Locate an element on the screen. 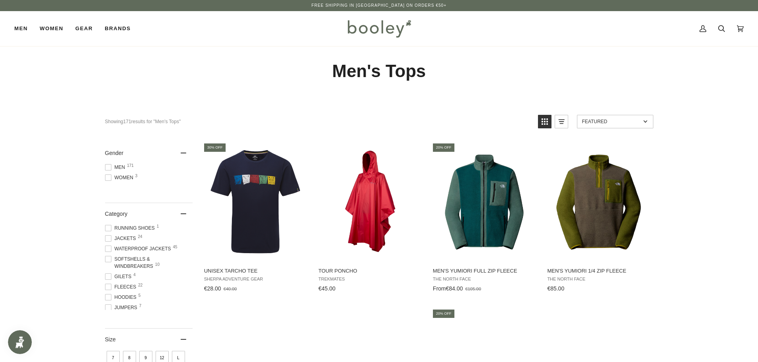 The width and height of the screenshot is (758, 362). span: Category is located at coordinates (116, 214).